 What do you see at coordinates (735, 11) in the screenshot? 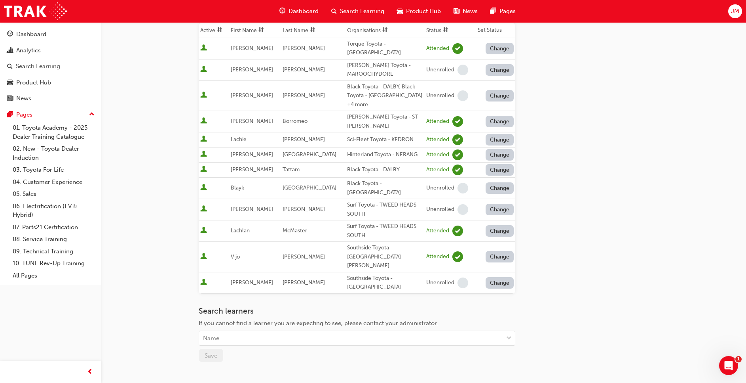
I see `span: JM` at bounding box center [735, 11].